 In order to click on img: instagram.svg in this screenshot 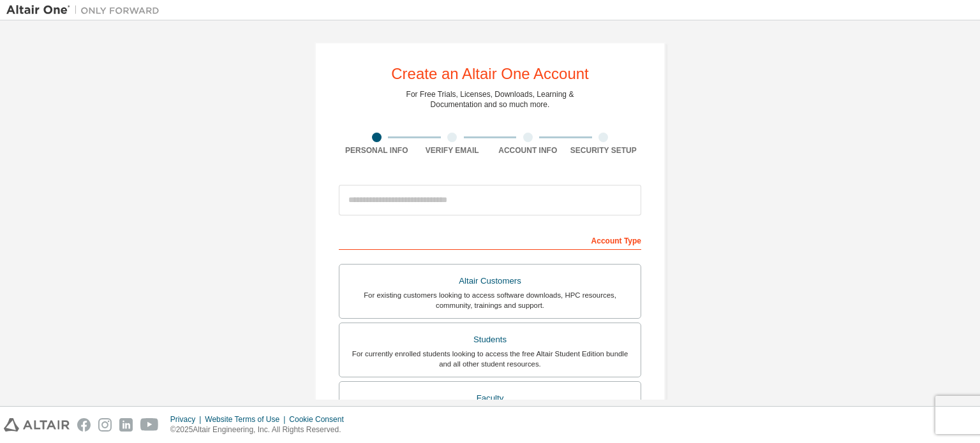, I will do `click(105, 424)`.